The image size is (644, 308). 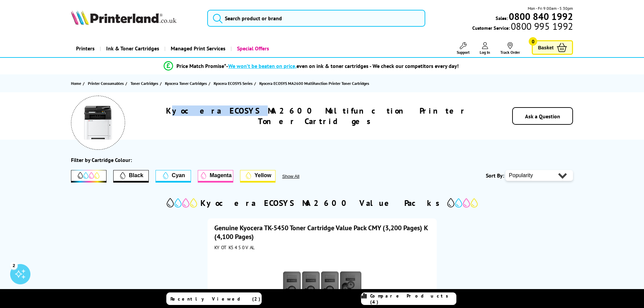 What do you see at coordinates (262, 66) in the screenshot?
I see `span: We won’t be beaten on price,` at bounding box center [262, 66].